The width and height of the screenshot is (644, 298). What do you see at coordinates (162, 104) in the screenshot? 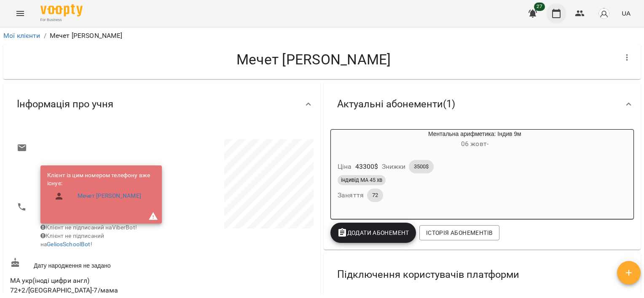
I see `div: Інформація про учня` at bounding box center [162, 104].